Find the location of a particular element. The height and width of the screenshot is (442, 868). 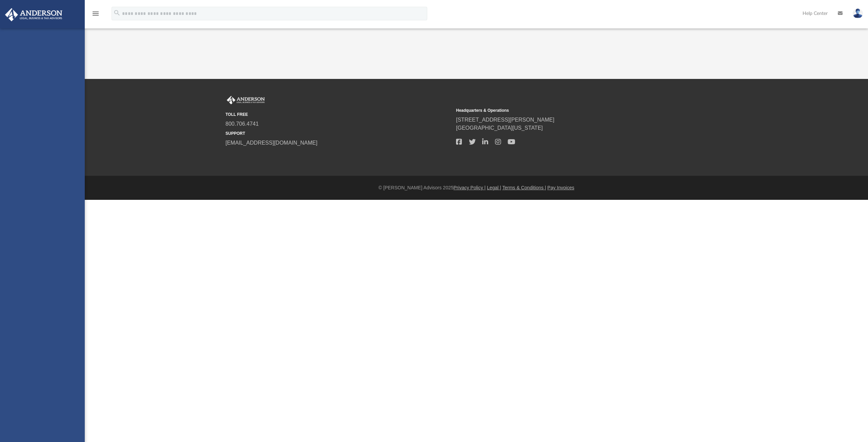

a: Terms & Conditions | is located at coordinates (524, 188).